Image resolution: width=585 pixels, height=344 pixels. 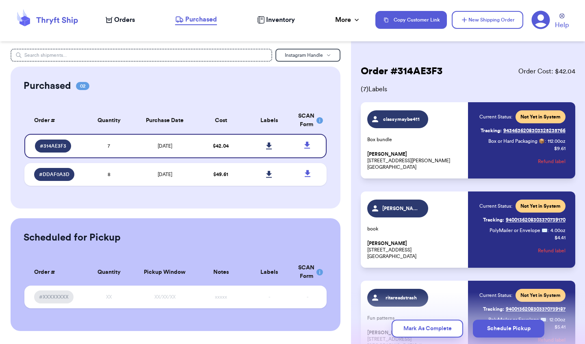 I want to click on span: ritareadstrash, so click(x=401, y=298).